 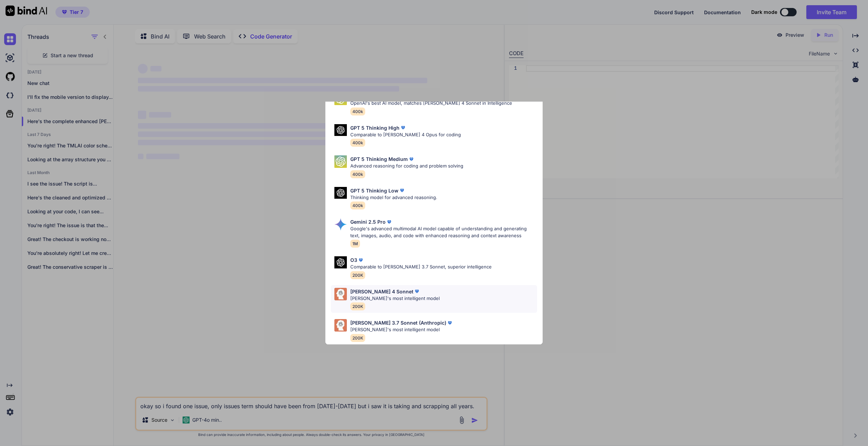 What do you see at coordinates (375, 128) in the screenshot?
I see `p: GPT 5 Thinking High` at bounding box center [375, 128].